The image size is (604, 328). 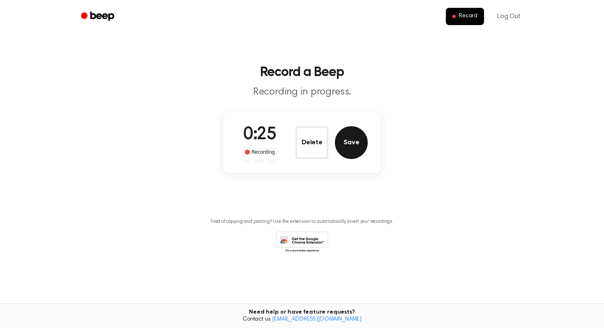 What do you see at coordinates (468, 16) in the screenshot?
I see `span: Record` at bounding box center [468, 16].